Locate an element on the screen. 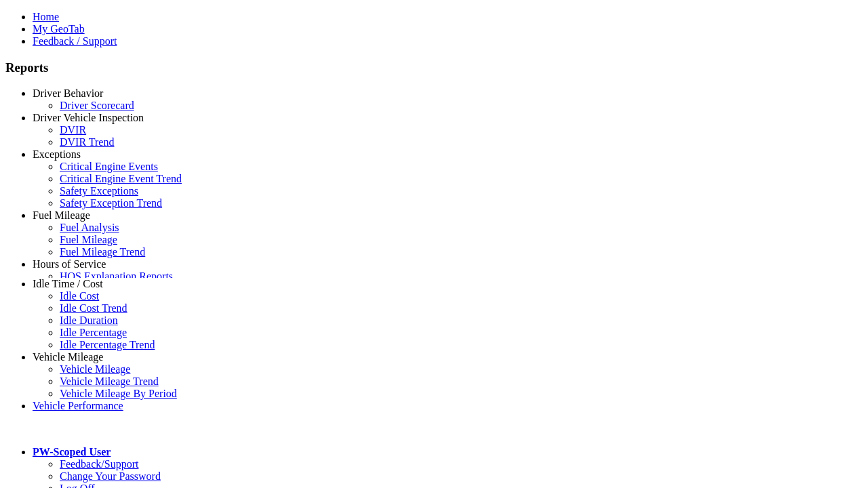 This screenshot has height=488, width=868. a: Home is located at coordinates (45, 16).